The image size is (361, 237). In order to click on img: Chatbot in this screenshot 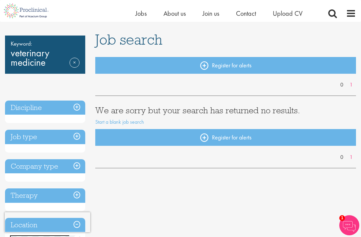, I will do `click(350, 225)`.